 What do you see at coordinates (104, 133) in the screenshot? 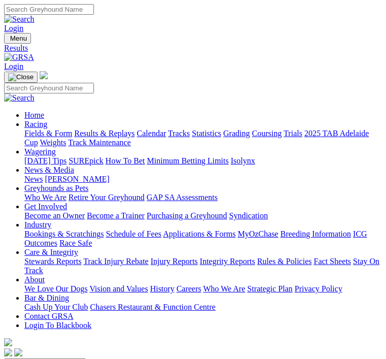
I see `a: Results & Replays` at bounding box center [104, 133].